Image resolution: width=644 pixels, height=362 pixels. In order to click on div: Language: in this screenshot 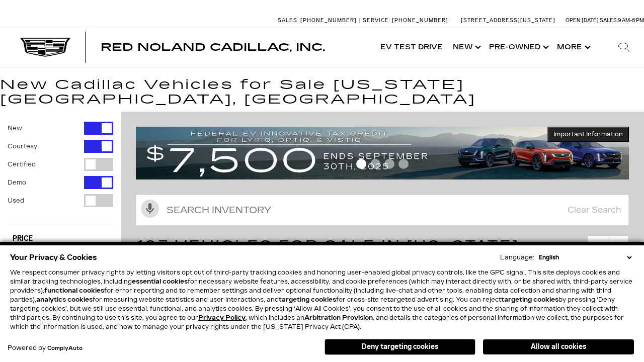, I will do `click(517, 257)`.